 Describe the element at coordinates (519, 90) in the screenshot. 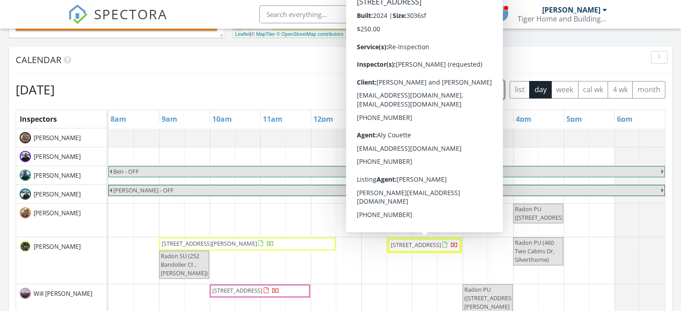

I see `button: list` at that location.